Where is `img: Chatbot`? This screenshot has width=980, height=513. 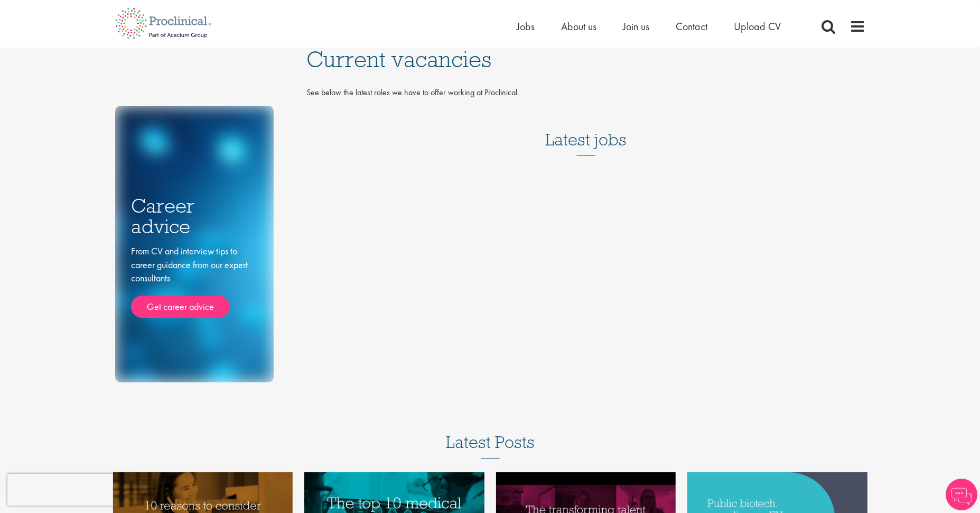
img: Chatbot is located at coordinates (961, 494).